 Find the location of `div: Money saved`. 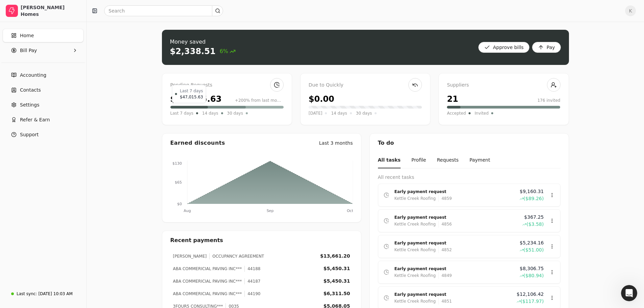

div: Money saved is located at coordinates (203, 42).